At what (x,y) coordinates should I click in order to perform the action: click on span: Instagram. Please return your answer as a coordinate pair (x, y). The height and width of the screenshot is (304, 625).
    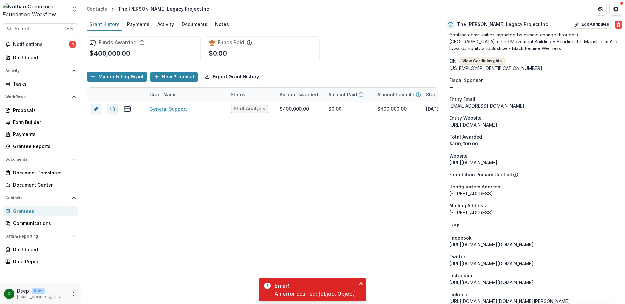
    Looking at the image, I should click on (461, 275).